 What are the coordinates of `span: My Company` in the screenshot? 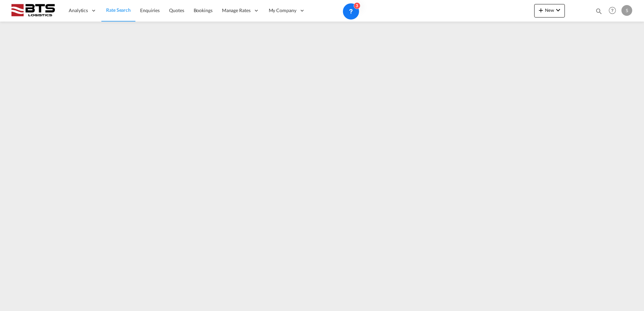 It's located at (282, 10).